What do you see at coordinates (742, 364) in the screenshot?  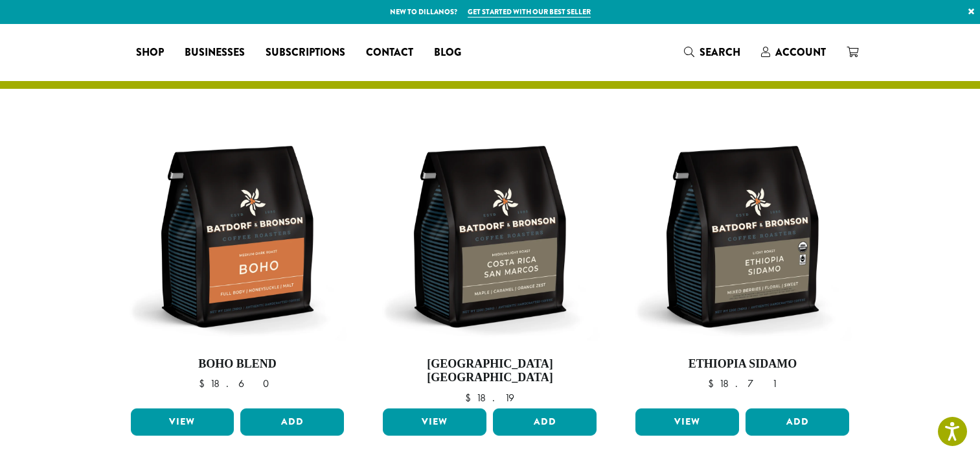 I see `h4: Ethiopia Sidamo` at bounding box center [742, 364].